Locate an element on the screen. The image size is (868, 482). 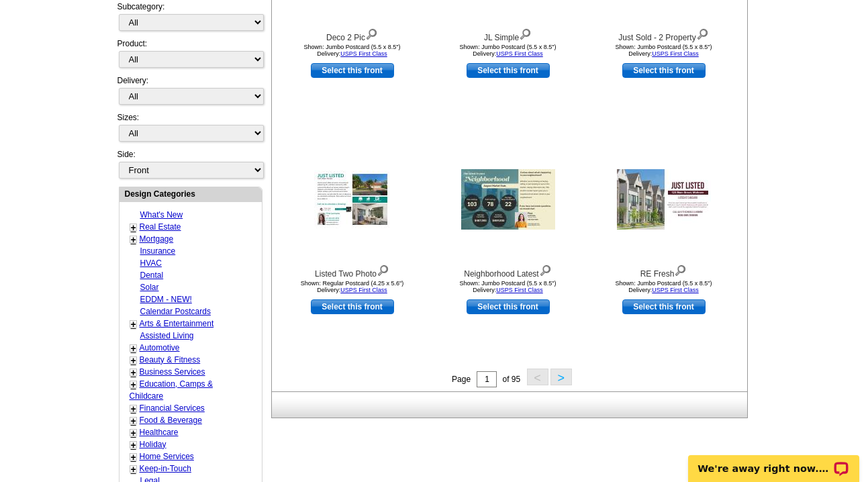
div: Sizes: is located at coordinates (190, 130).